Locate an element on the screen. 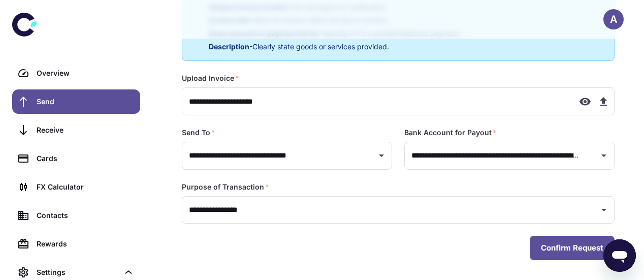 The height and width of the screenshot is (280, 644). div: Cards is located at coordinates (86, 158).